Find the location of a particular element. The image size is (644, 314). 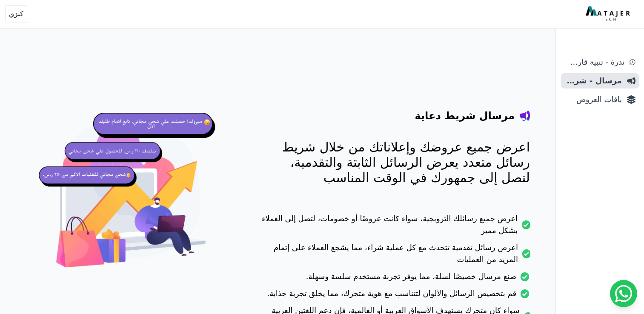

button: كنزي is located at coordinates (16, 14).